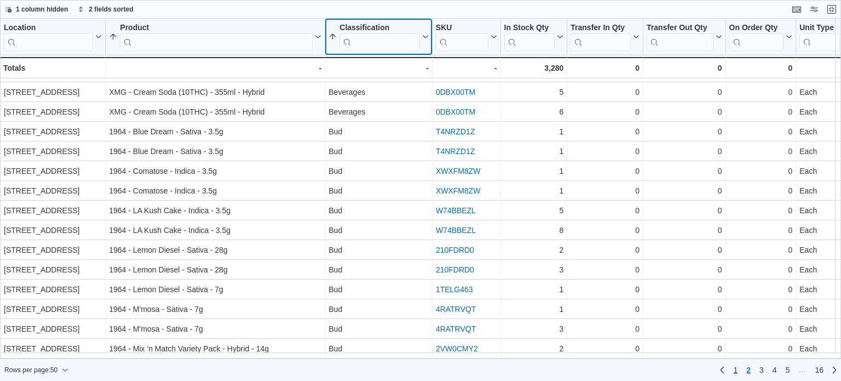 This screenshot has height=381, width=841. I want to click on span: 4, so click(775, 370).